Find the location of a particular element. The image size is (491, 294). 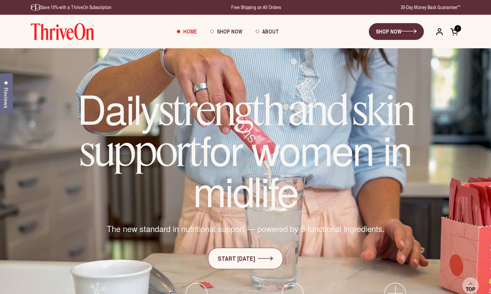

p: Save 15% with a ThriveOn Subscription is located at coordinates (71, 7).